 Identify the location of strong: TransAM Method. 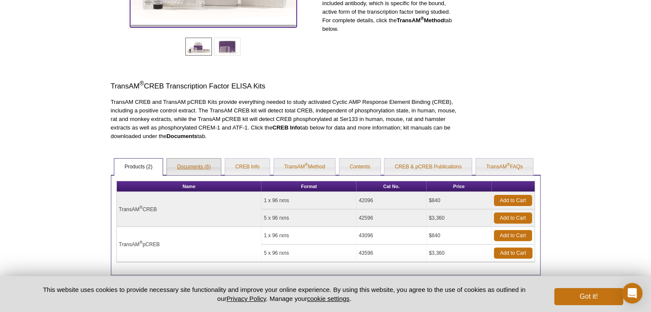
(420, 20).